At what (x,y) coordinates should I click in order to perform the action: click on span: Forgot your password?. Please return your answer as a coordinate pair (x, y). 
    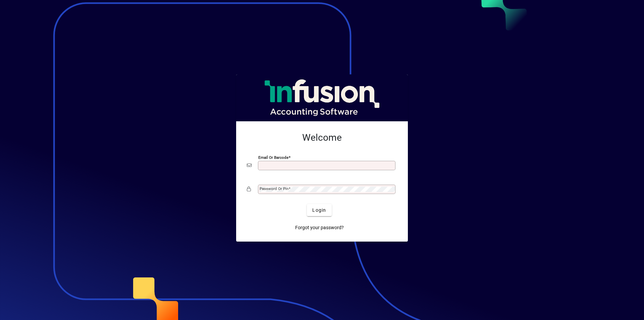
    Looking at the image, I should click on (319, 228).